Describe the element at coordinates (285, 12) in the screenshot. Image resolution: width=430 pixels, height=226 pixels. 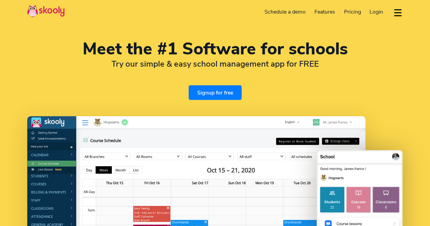
I see `a: Schedule a demo` at that location.